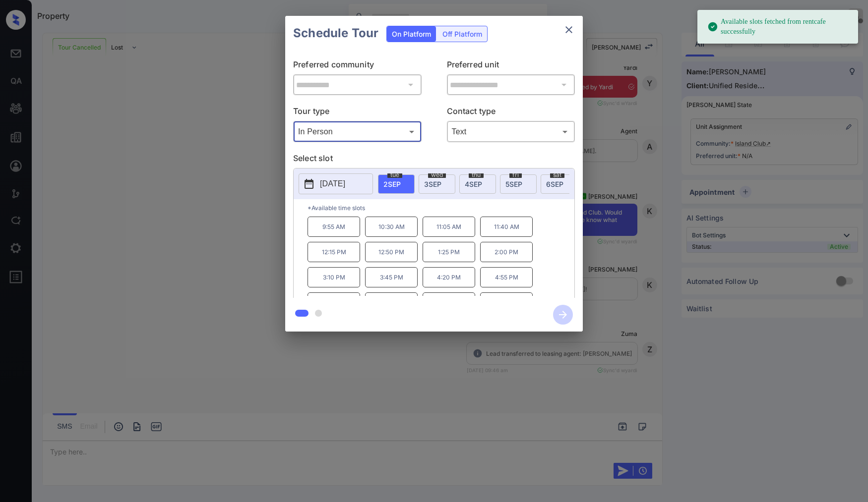  What do you see at coordinates (569, 30) in the screenshot?
I see `button: close` at bounding box center [569, 30].